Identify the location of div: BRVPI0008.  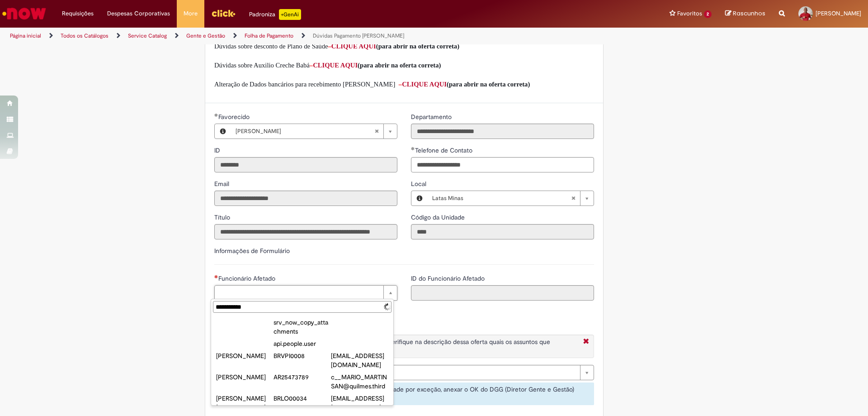
(302, 356).